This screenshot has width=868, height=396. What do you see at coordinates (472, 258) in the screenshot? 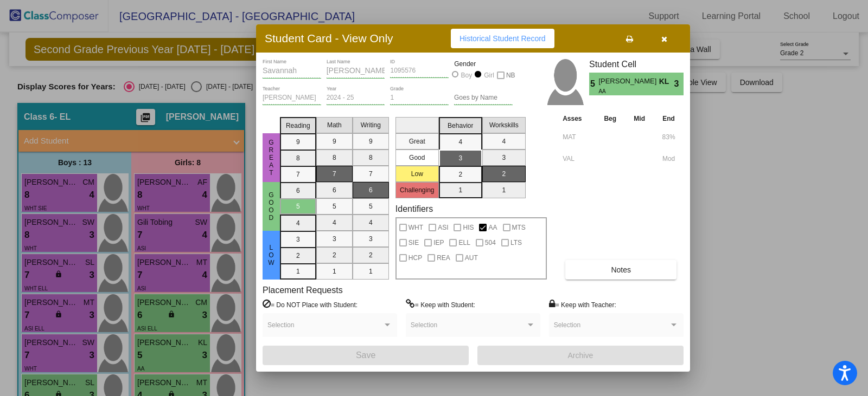
I see `span: AUT` at bounding box center [472, 258].